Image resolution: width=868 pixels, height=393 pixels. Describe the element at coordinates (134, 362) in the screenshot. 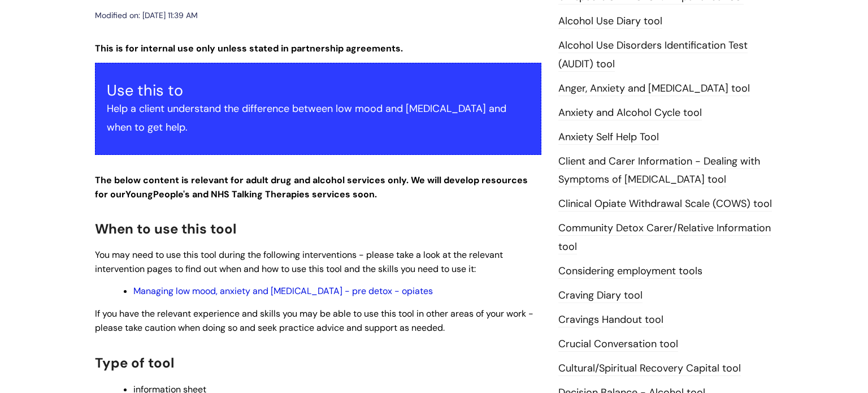

I see `span: Type of tool` at that location.